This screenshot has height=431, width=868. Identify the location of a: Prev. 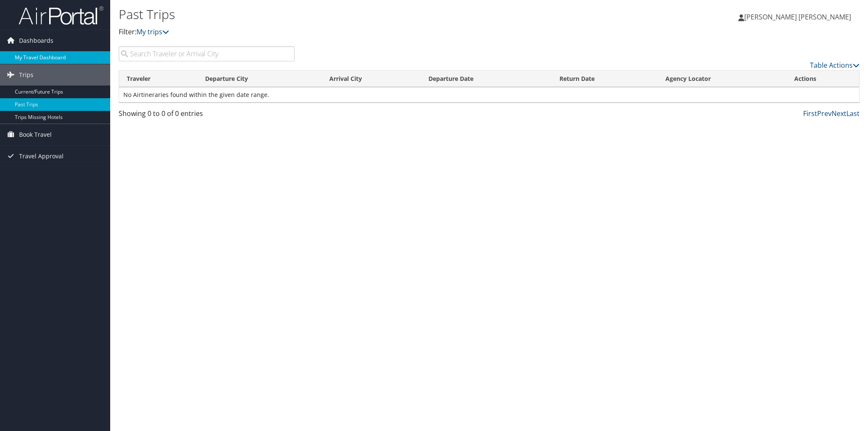
(825, 113).